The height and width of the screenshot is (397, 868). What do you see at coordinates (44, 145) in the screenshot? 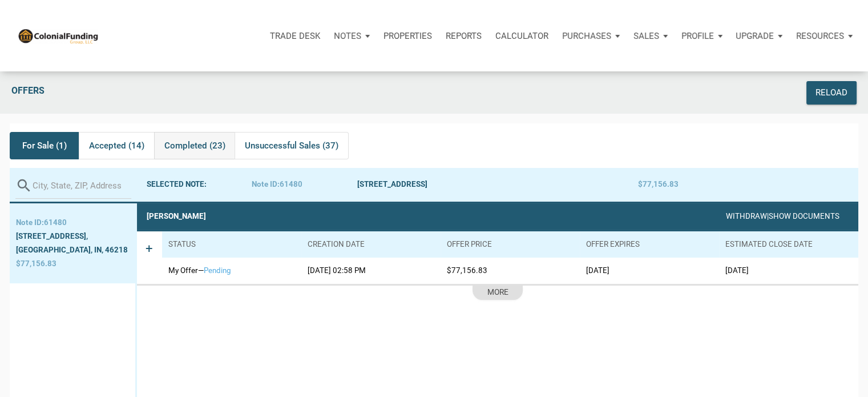
I see `div: For Sale (1)` at bounding box center [44, 145].